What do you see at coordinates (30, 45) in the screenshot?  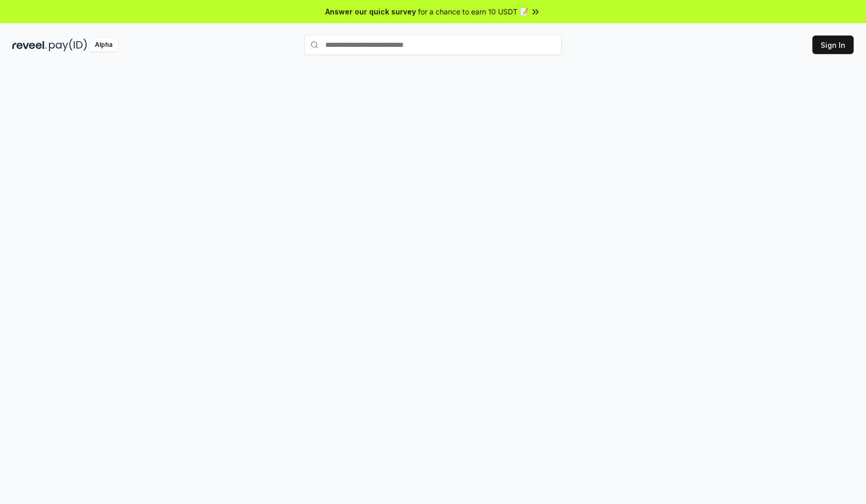 I see `img: reveel_dark` at bounding box center [30, 45].